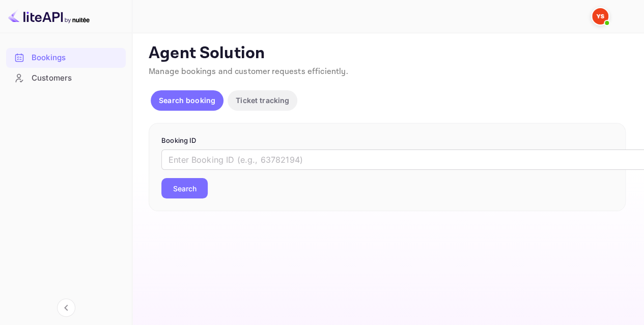 The height and width of the screenshot is (325, 644). I want to click on p: Agent Solution, so click(387, 53).